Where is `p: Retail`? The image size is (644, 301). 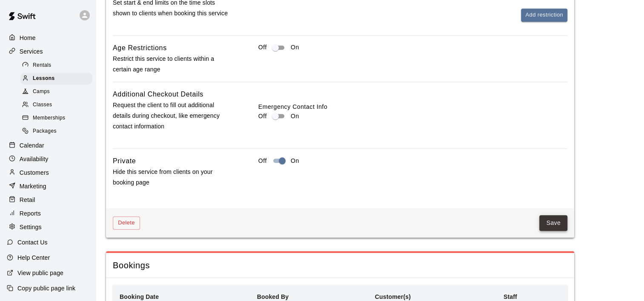 p: Retail is located at coordinates (27, 200).